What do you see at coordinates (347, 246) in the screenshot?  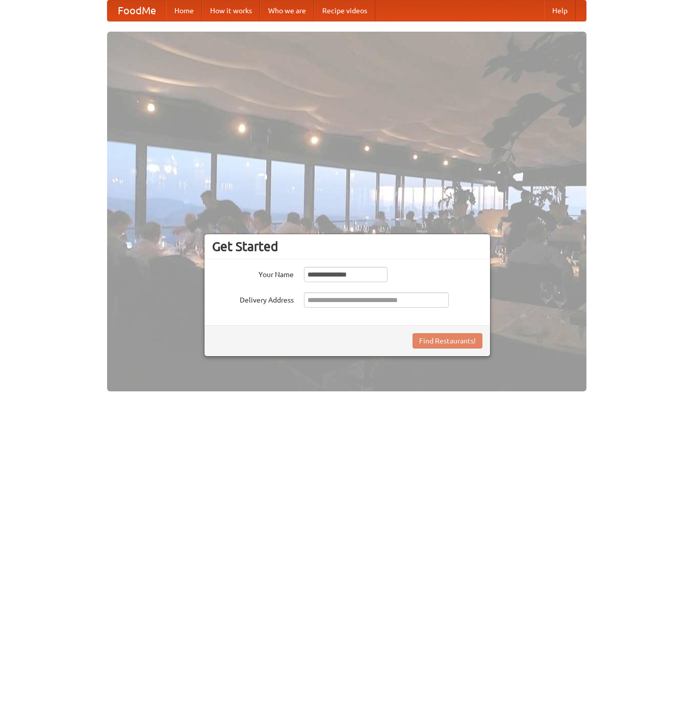 I see `h3: Get Started` at bounding box center [347, 246].